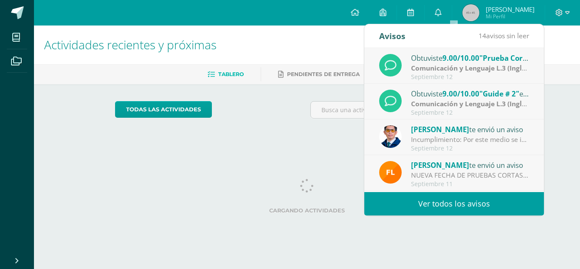 Image resolution: width=580 pixels, height=269 pixels. What do you see at coordinates (231, 74) in the screenshot?
I see `span: Tablero` at bounding box center [231, 74].